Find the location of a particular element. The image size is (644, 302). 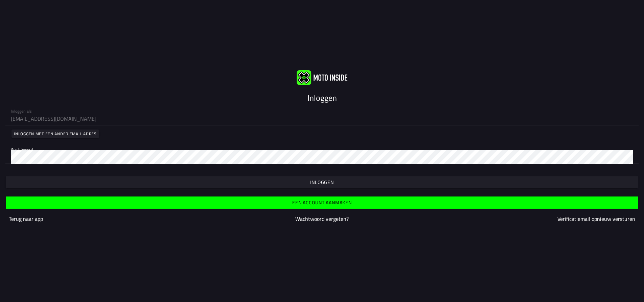

a: Wachtwoord vergeten? is located at coordinates (322, 218).